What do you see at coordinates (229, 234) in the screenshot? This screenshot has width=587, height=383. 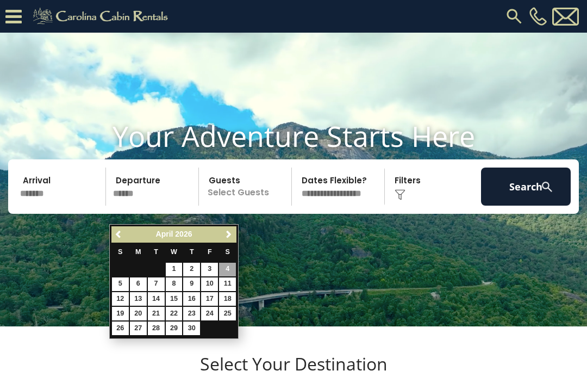 I see `span: Next` at bounding box center [229, 234].